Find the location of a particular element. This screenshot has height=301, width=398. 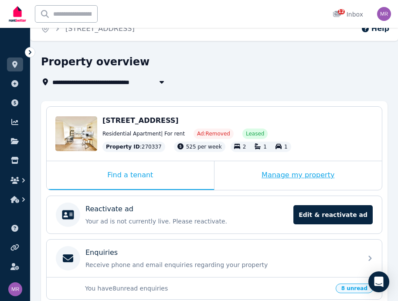

span: Residential Apartment | For rent is located at coordinates (144, 134).